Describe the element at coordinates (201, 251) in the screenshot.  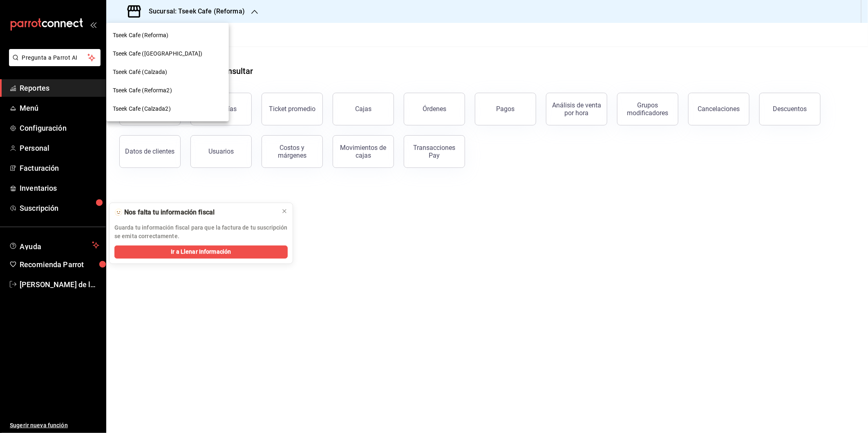
I see `span: Ir a Llenar Información` at that location.